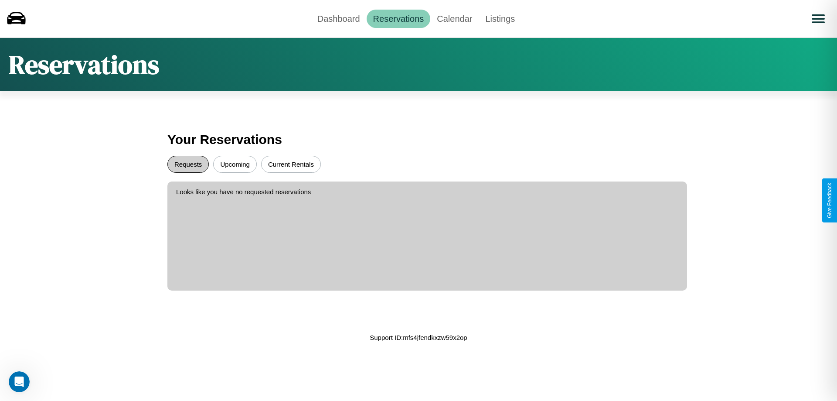 The image size is (837, 401). Describe the element at coordinates (500, 19) in the screenshot. I see `a: Listings` at that location.